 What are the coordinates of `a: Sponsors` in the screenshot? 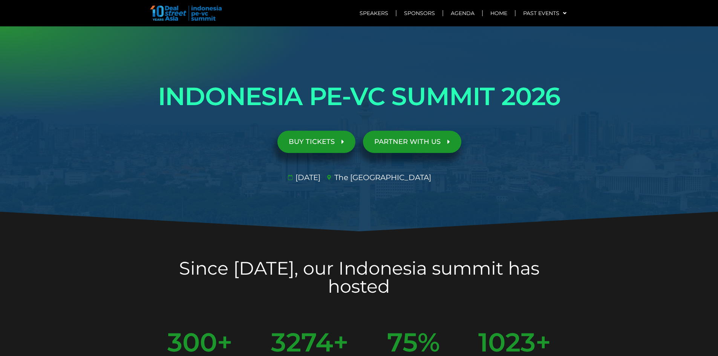 It's located at (420, 13).